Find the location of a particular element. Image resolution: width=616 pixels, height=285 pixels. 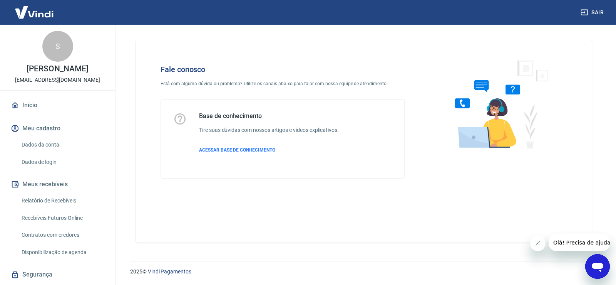

img: Fale conosco is located at coordinates (498, 104).